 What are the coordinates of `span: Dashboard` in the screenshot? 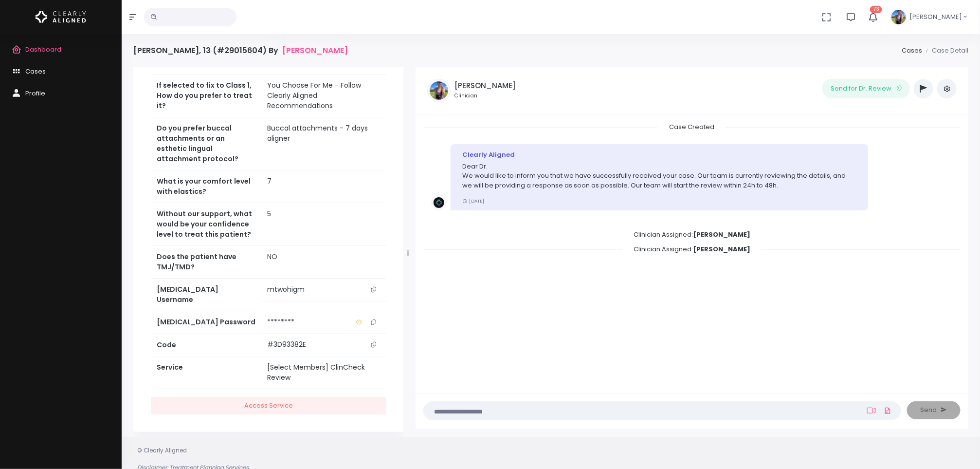 It's located at (43, 49).